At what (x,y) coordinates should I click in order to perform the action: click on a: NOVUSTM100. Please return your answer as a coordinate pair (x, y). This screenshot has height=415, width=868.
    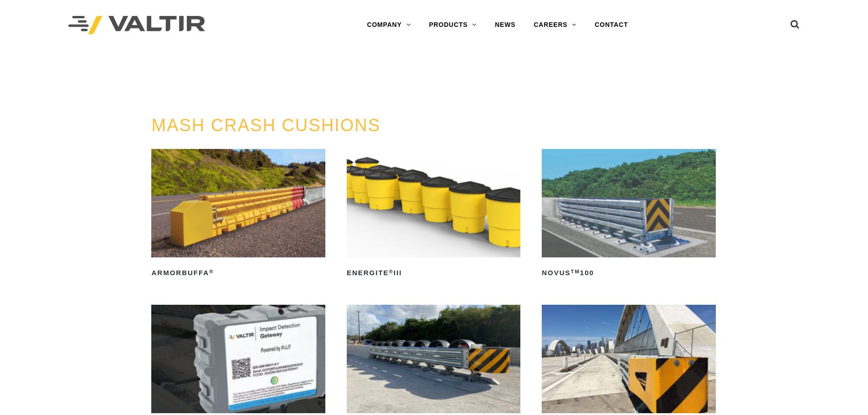
    Looking at the image, I should click on (628, 214).